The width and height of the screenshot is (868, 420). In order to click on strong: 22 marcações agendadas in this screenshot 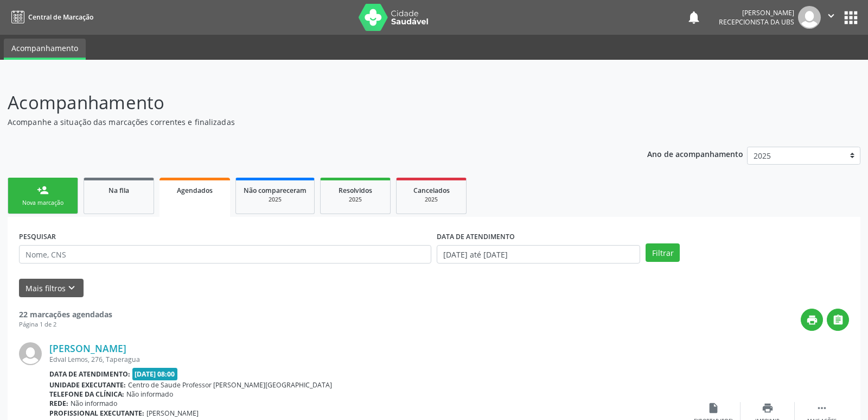, I will do `click(65, 314)`.